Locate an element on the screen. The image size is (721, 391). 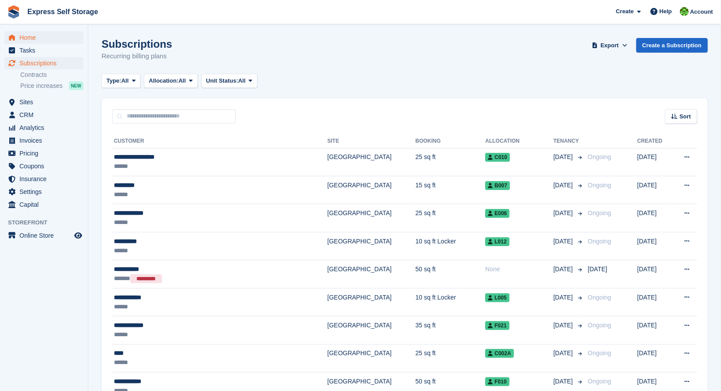
div: NEW is located at coordinates (76, 86).